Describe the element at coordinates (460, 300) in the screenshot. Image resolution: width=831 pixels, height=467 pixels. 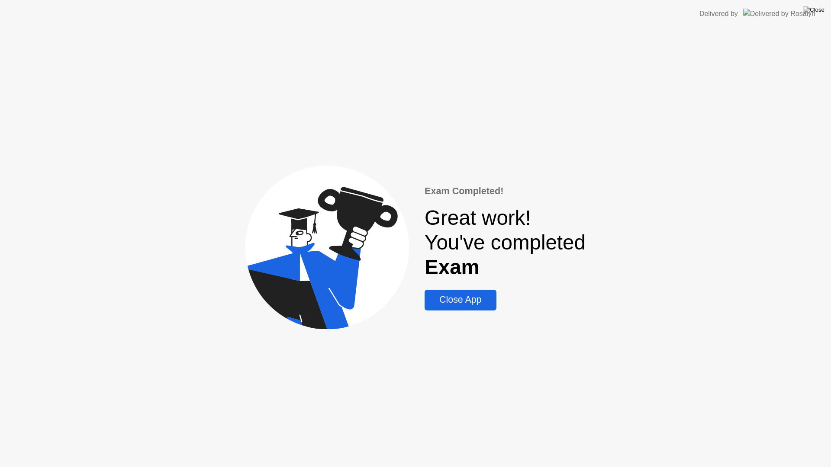
I see `button: Close App` at that location.